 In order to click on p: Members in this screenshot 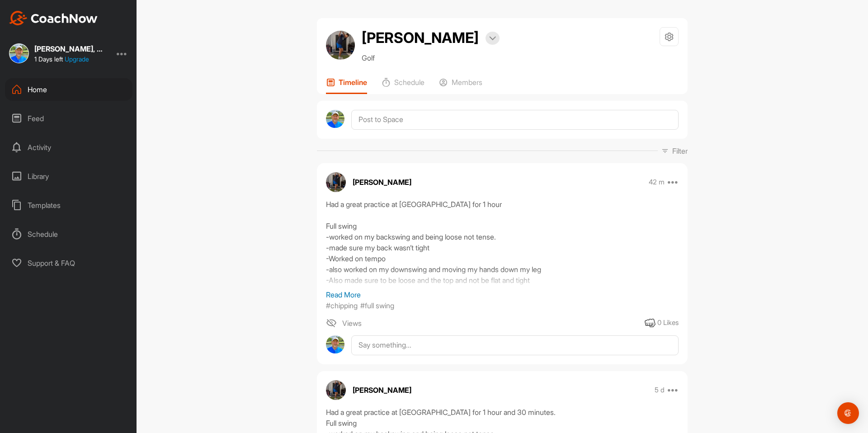, I will do `click(466, 82)`.